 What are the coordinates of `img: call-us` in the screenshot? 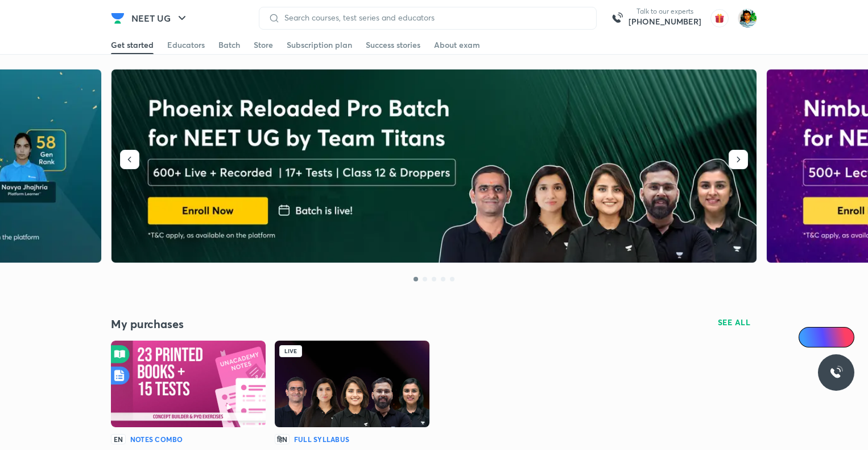 It's located at (618, 19).